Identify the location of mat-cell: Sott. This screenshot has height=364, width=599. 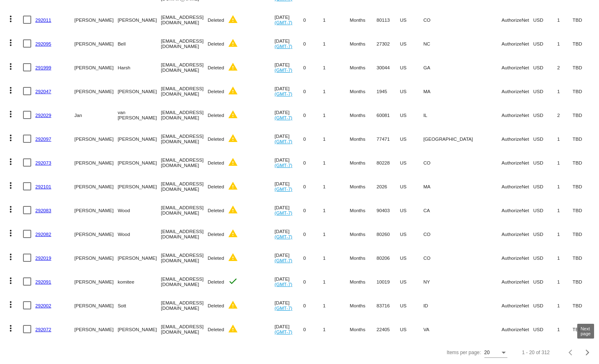
(139, 305).